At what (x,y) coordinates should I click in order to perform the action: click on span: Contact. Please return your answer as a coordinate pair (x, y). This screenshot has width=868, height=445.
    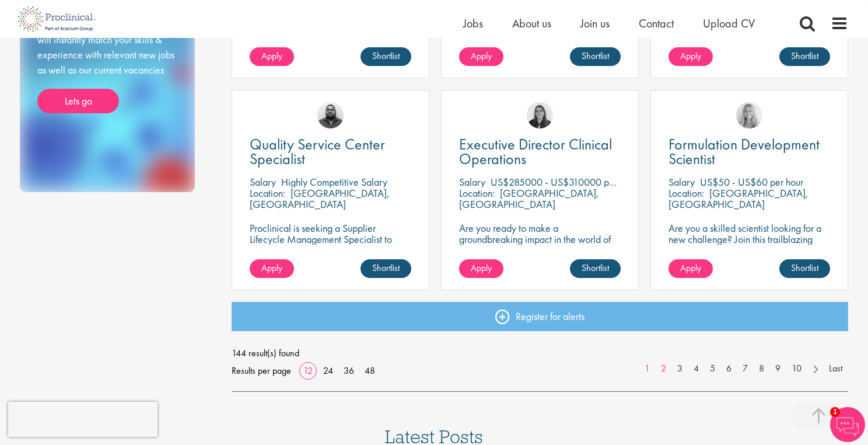
    Looking at the image, I should click on (657, 24).